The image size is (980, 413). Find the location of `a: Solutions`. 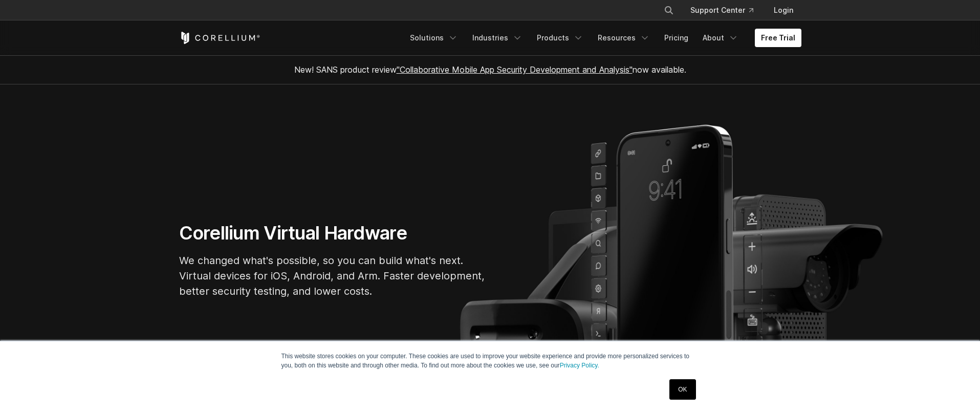

a: Solutions is located at coordinates (434, 38).